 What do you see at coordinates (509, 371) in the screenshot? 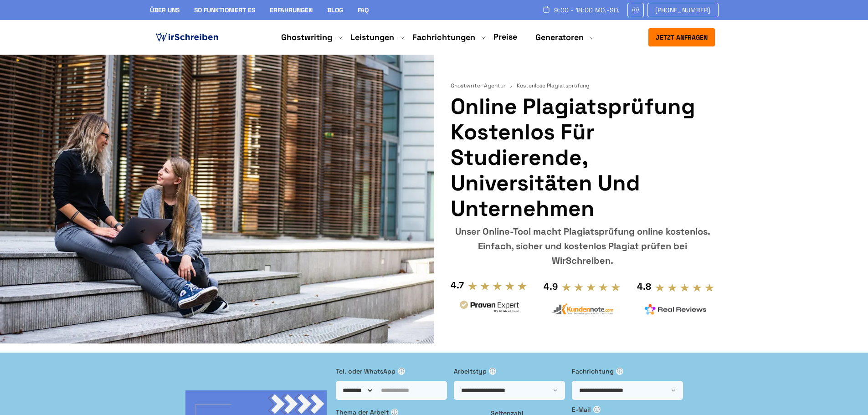
I see `label: Arbeitstyp` at bounding box center [509, 371].